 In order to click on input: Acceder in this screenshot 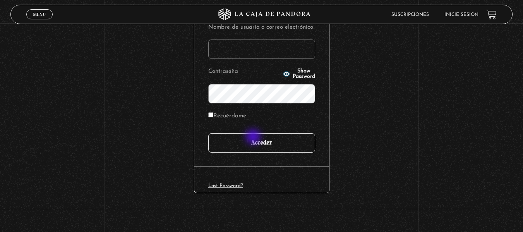, I will do `click(262, 143)`.